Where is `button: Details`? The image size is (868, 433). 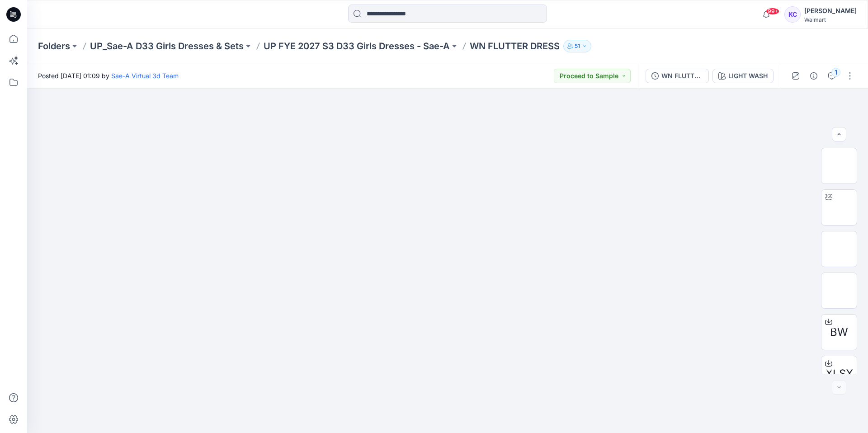 button: Details is located at coordinates (814, 76).